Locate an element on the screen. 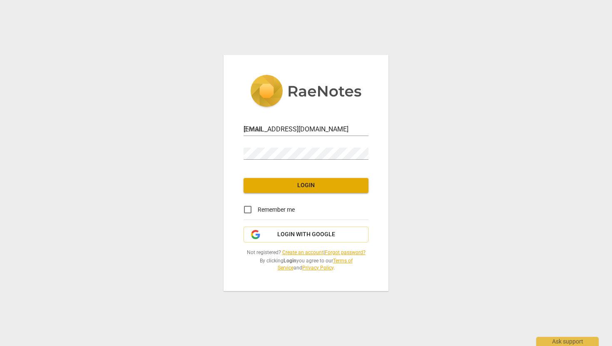 The image size is (612, 346). a: Privacy Policy is located at coordinates (318, 268).